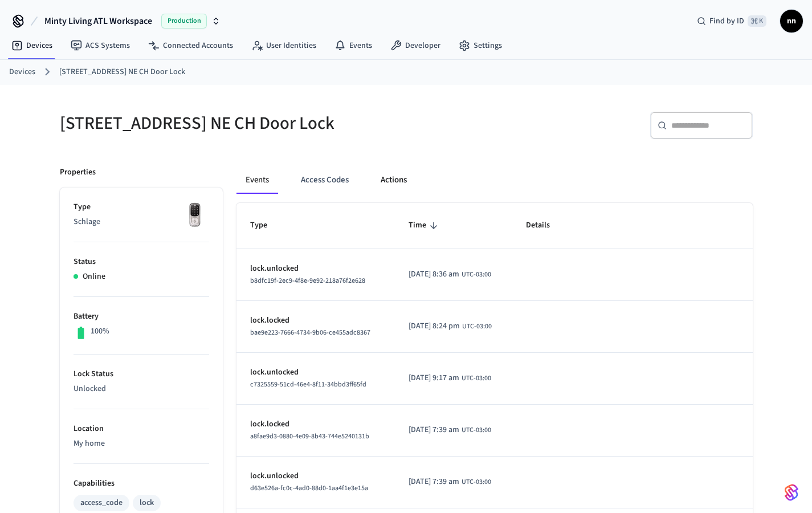 The width and height of the screenshot is (812, 513). What do you see at coordinates (142, 429) in the screenshot?
I see `p: Location` at bounding box center [142, 429].